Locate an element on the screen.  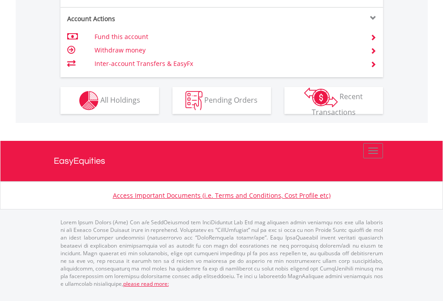
span: Pending Orders is located at coordinates (231, 99).